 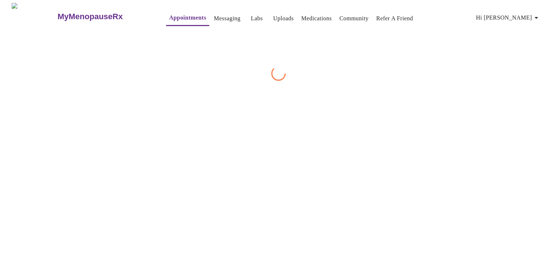 What do you see at coordinates (283, 19) in the screenshot?
I see `a: Uploads` at bounding box center [283, 19].